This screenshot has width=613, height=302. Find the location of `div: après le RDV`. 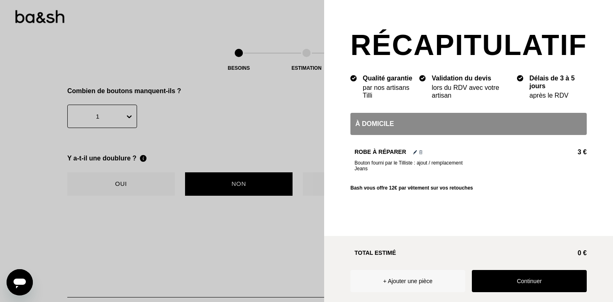

div: après le RDV is located at coordinates (558, 95).